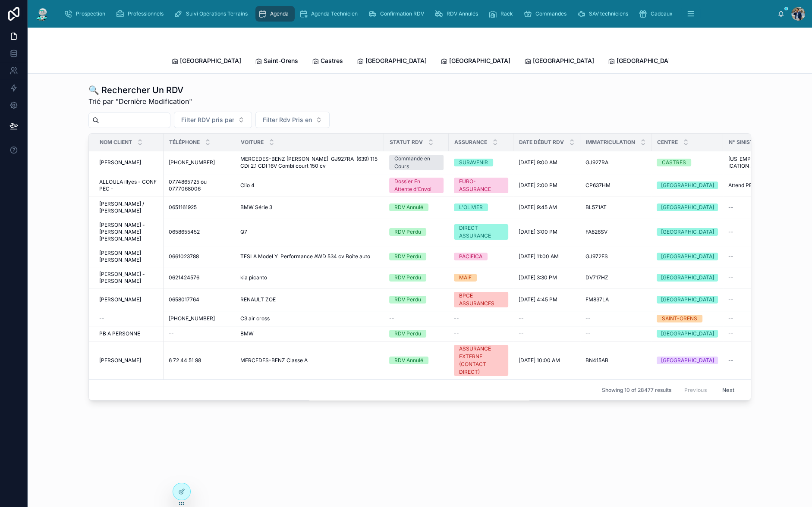  What do you see at coordinates (42, 14) in the screenshot?
I see `img: App logo` at bounding box center [42, 14].